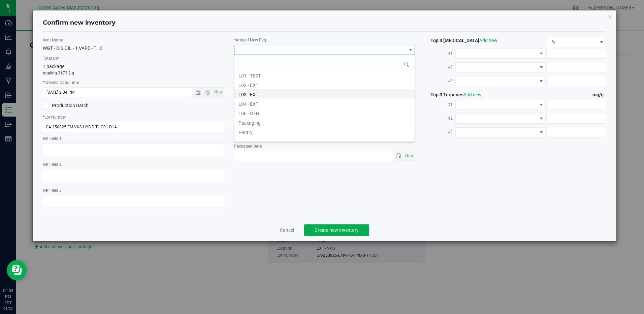  What do you see at coordinates (287, 230) in the screenshot?
I see `a: Cancel` at bounding box center [287, 230].